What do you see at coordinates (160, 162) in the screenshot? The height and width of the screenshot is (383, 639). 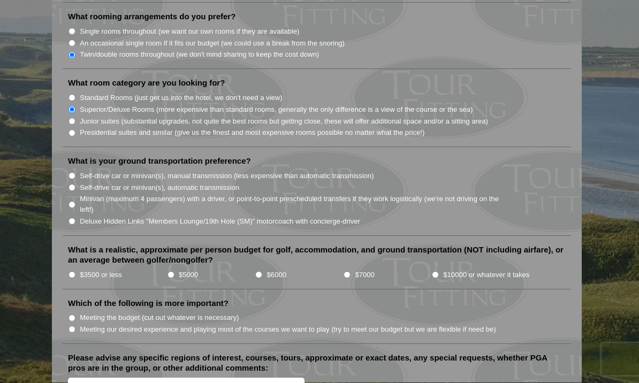 I see `label: What is your ground transportation preference?` at bounding box center [160, 162].